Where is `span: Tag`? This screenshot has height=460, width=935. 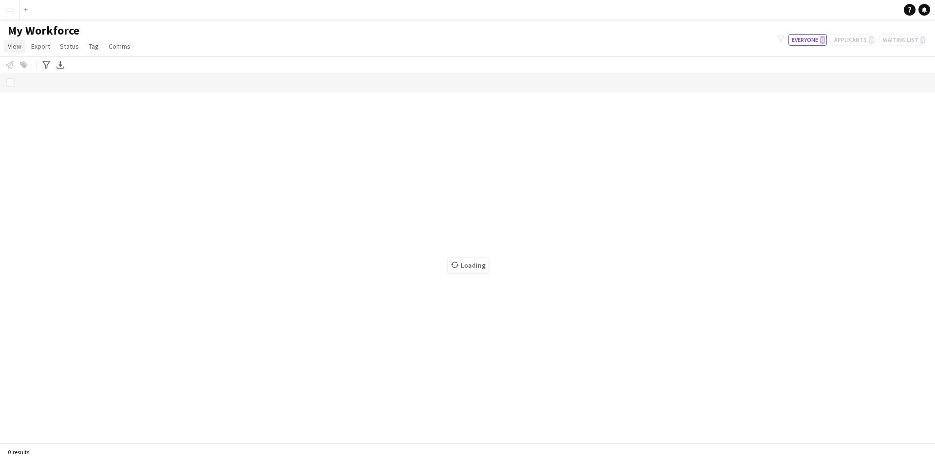
span: Tag is located at coordinates (94, 46).